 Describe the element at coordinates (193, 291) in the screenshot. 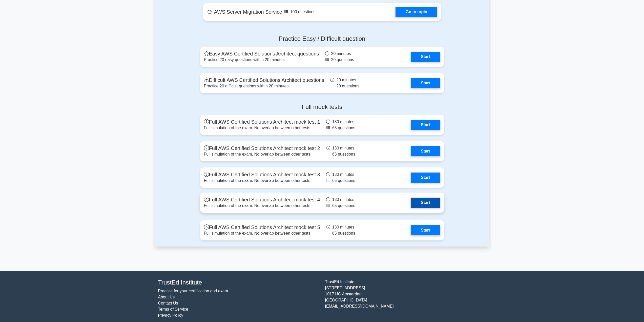

I see `a: Practice for your certification and exam` at that location.